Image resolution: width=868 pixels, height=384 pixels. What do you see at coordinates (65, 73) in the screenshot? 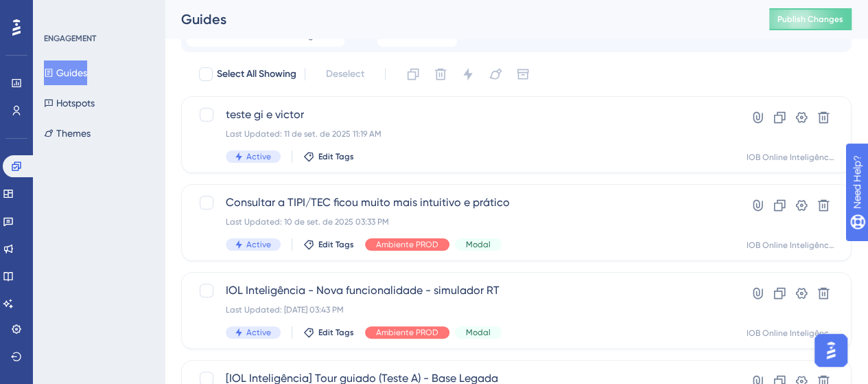
I see `button: Guides` at bounding box center [65, 73].